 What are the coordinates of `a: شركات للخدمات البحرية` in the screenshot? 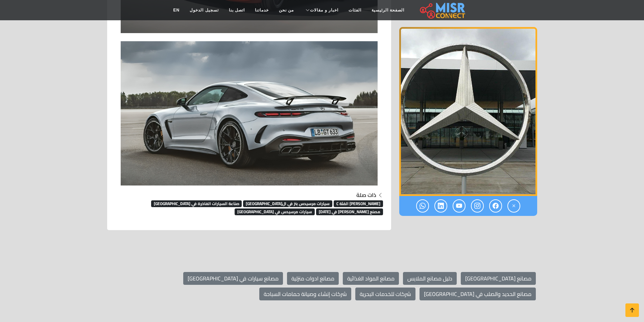 It's located at (385, 294).